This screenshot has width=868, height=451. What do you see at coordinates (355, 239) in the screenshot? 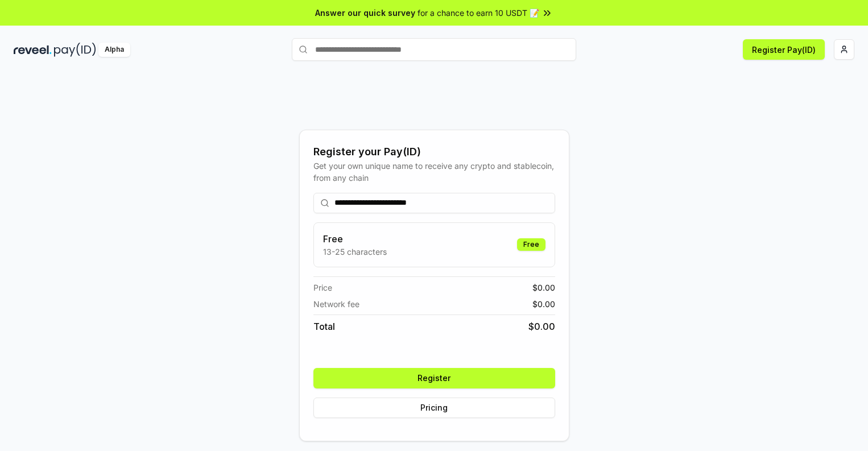
I see `h3: Free` at bounding box center [355, 239].